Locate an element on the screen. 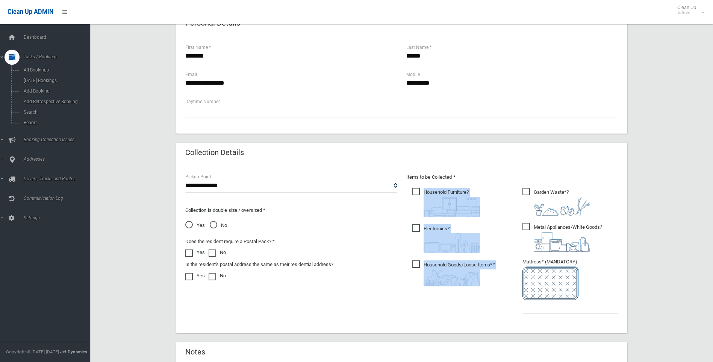  img: 36c1b0289cb1767239cdd3de9e694f19.png is located at coordinates (562, 241).